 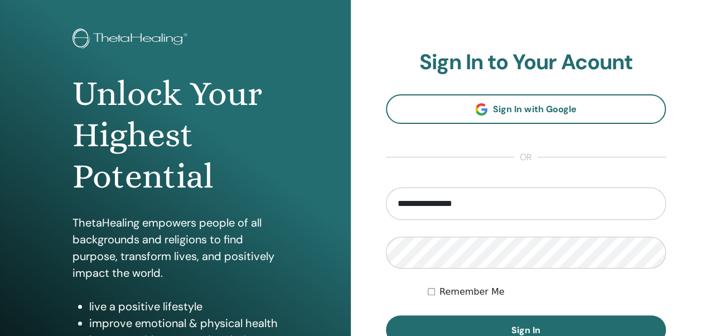 What do you see at coordinates (183, 323) in the screenshot?
I see `li: improve emotional & physical health` at bounding box center [183, 323].